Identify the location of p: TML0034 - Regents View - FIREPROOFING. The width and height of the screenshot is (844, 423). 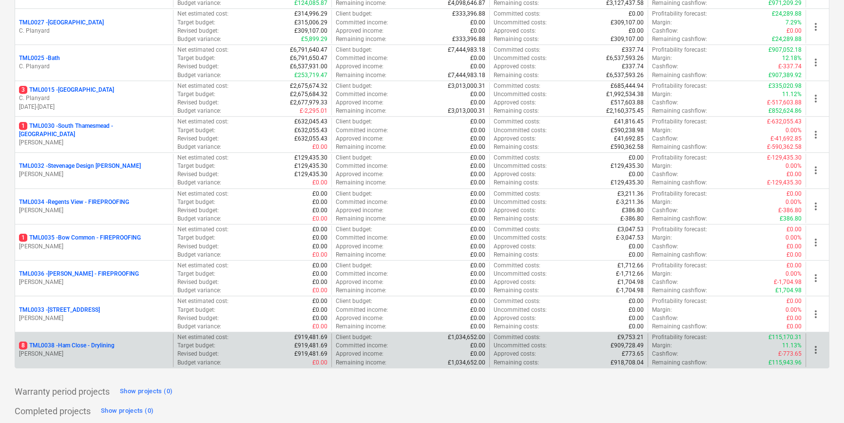
(74, 202).